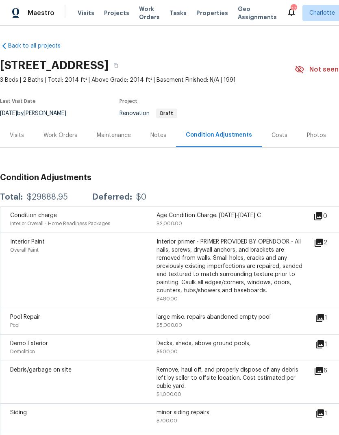 This screenshot has height=435, width=339. I want to click on span: Project, so click(128, 101).